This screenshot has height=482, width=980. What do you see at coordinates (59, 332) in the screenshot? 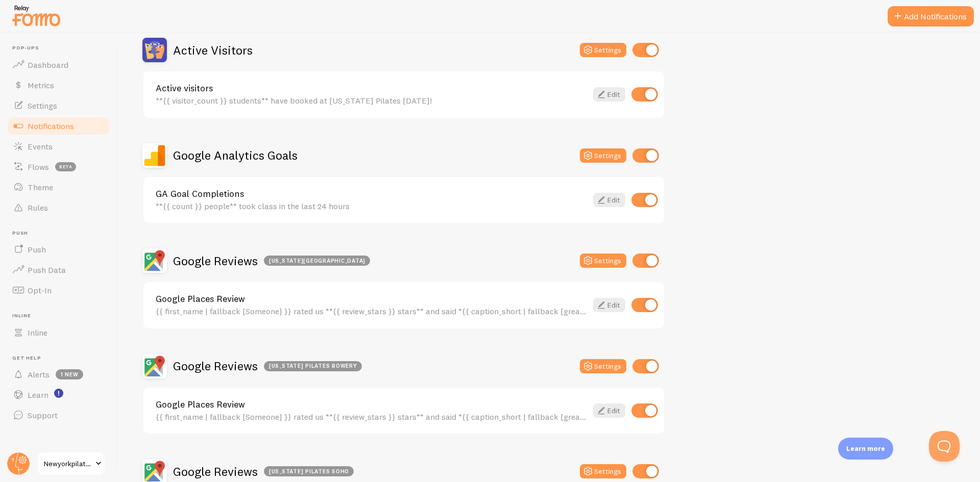
I see `a: Inline` at bounding box center [59, 332].